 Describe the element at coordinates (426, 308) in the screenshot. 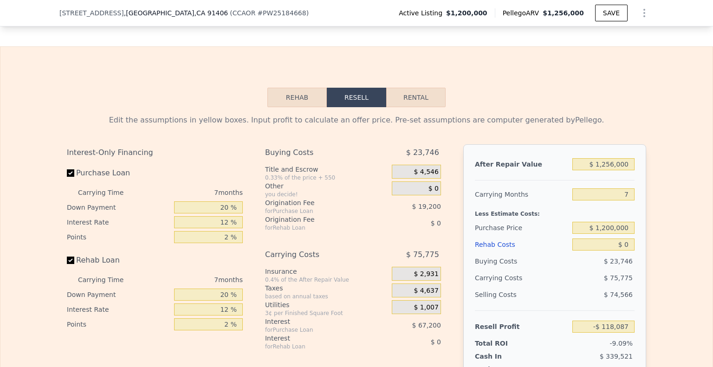

I see `span: $ 1,007` at that location.